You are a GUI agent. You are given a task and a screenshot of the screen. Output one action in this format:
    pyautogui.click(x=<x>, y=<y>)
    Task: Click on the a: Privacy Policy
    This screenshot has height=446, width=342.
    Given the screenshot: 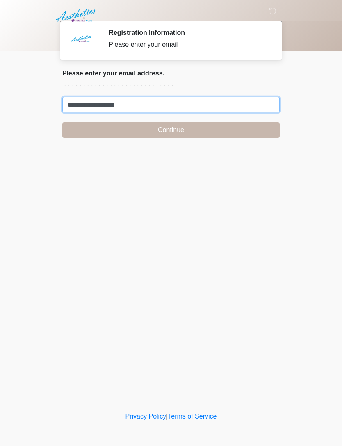 What is the action you would take?
    pyautogui.click(x=146, y=416)
    